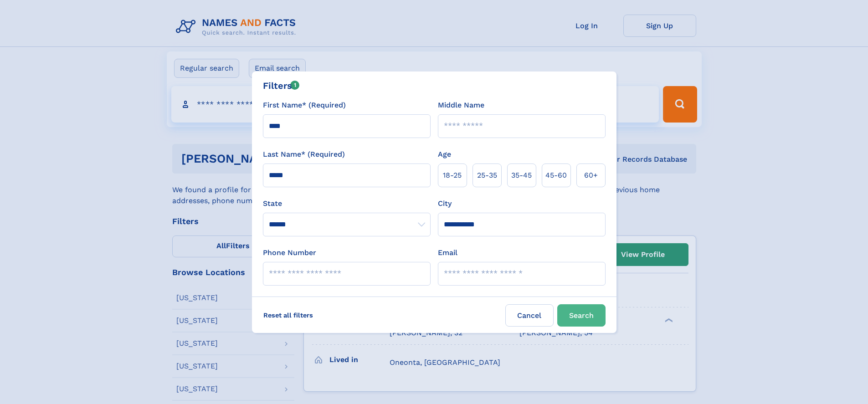  Describe the element at coordinates (281, 86) in the screenshot. I see `div: Filters` at that location.